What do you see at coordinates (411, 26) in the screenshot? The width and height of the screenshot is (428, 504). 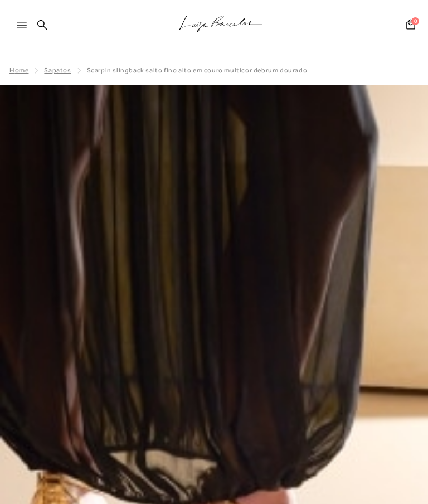 I see `button: 0` at bounding box center [411, 26].